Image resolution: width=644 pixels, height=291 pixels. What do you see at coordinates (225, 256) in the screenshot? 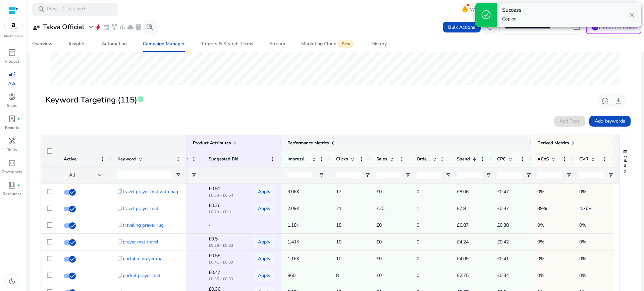
I see `p: £0.55` at bounding box center [225, 256].